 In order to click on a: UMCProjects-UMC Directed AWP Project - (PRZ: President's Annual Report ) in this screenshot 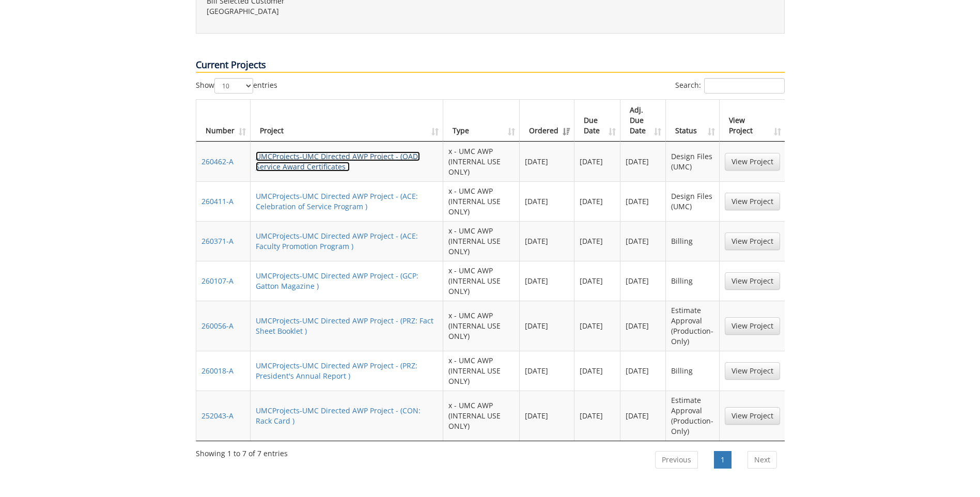, I will do `click(337, 370)`.